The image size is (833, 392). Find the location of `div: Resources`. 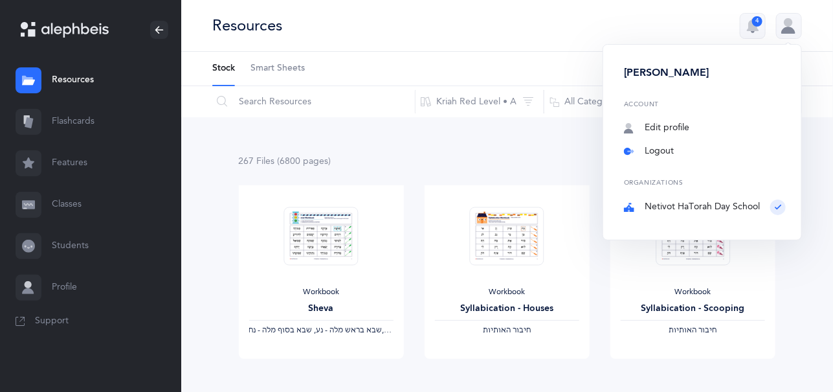

div: Resources is located at coordinates (247, 25).